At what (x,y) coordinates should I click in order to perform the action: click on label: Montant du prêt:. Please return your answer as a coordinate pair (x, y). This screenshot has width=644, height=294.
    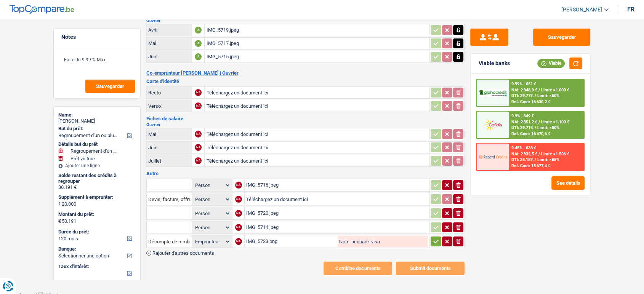
    Looking at the image, I should click on (96, 214).